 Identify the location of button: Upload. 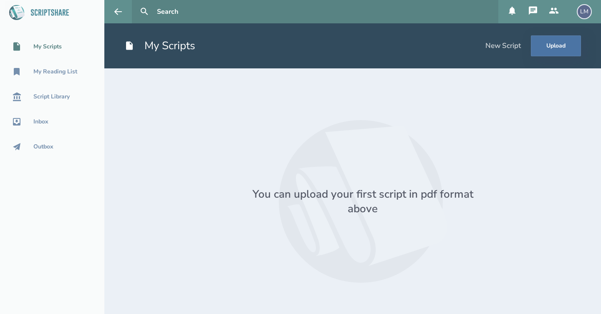
(556, 46).